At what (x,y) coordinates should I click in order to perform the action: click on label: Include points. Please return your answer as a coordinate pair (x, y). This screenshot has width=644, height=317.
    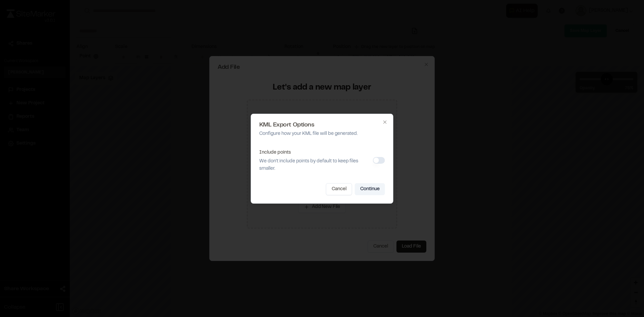
    Looking at the image, I should click on (275, 153).